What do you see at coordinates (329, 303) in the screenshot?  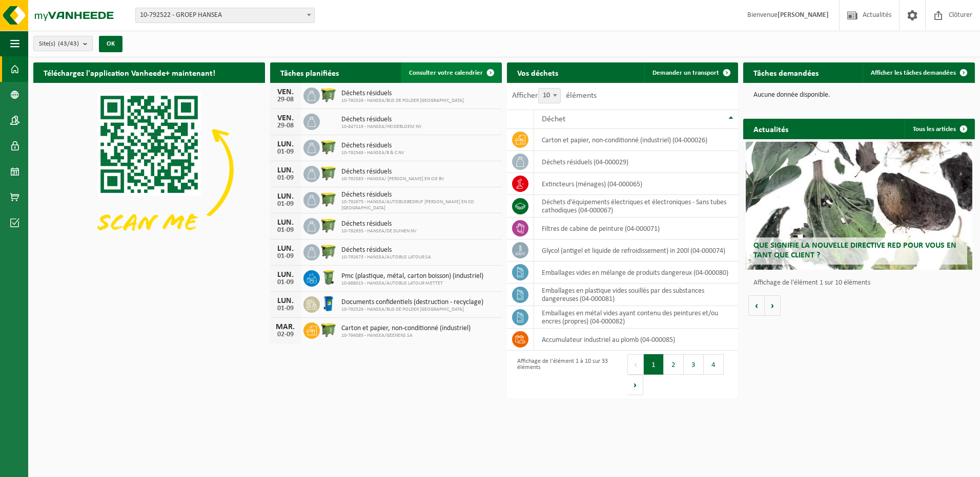 I see `img: WB-0240-HPE-BE-09` at bounding box center [329, 303].